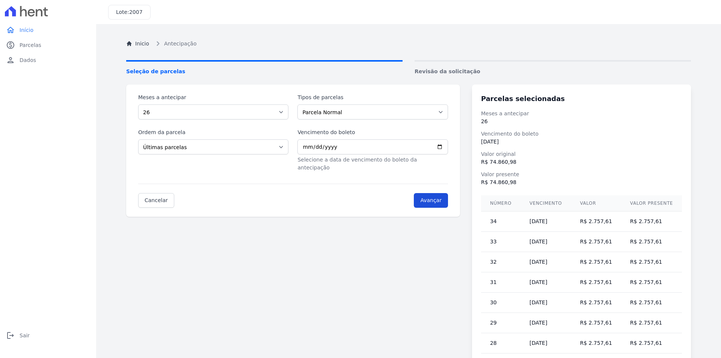 This screenshot has width=721, height=358. I want to click on a: logoutSair, so click(48, 336).